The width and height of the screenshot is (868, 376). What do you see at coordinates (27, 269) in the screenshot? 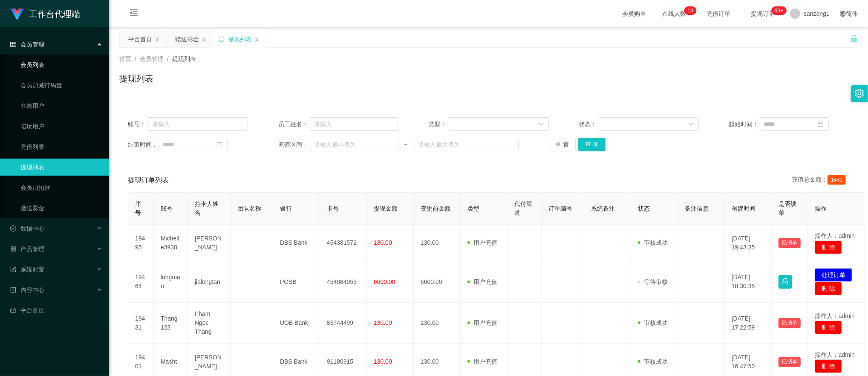
I see `span: 系统配置` at bounding box center [27, 269].